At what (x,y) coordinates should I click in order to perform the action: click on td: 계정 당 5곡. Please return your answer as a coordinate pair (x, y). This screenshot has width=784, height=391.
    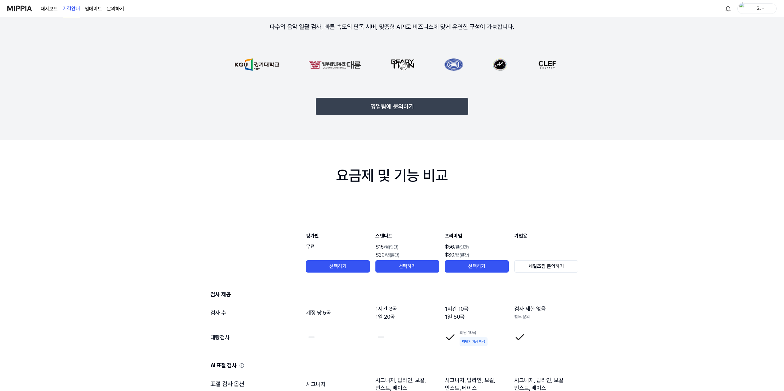
    Looking at the image, I should click on (338, 313).